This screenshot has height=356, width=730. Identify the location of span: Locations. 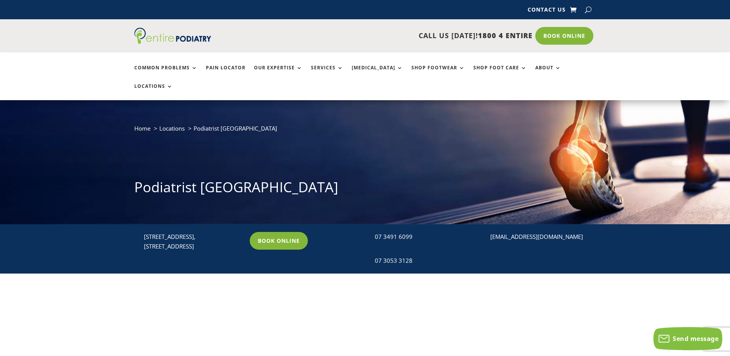
(172, 128).